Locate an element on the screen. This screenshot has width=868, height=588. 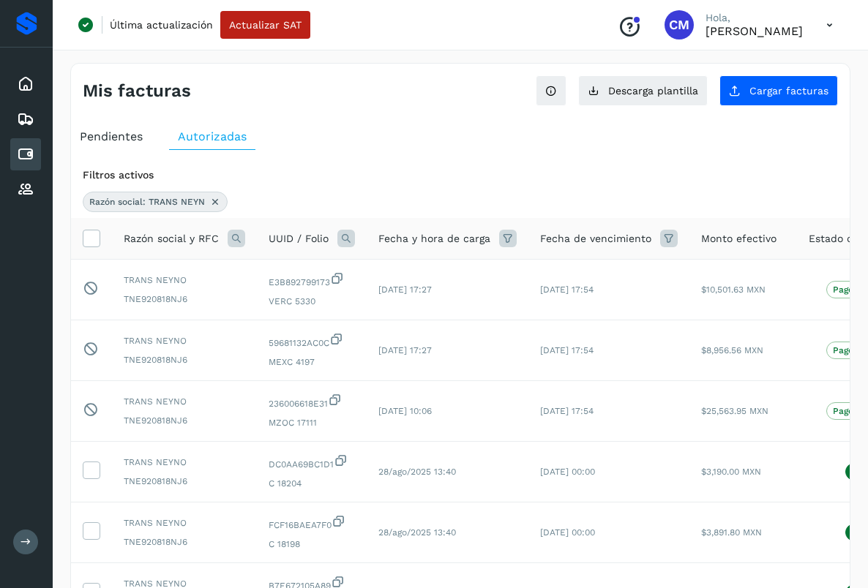
span: MZOC 17111 is located at coordinates (312, 423).